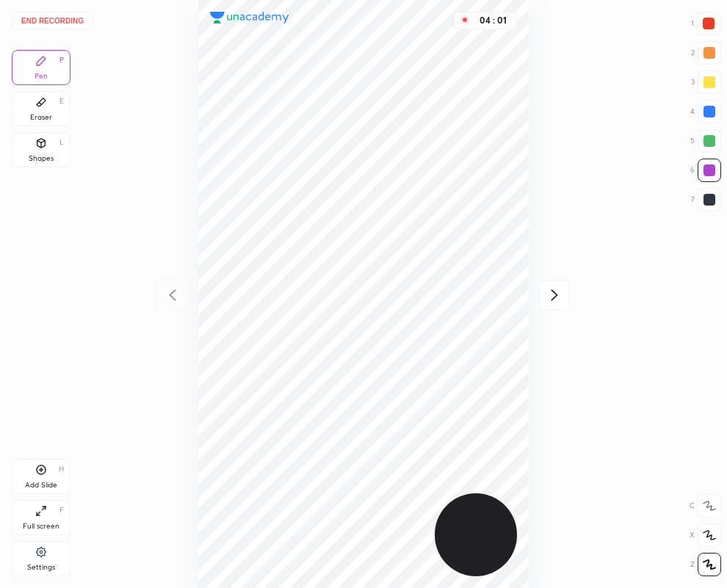 The height and width of the screenshot is (588, 727). What do you see at coordinates (41, 485) in the screenshot?
I see `div: Add Slide` at bounding box center [41, 485].